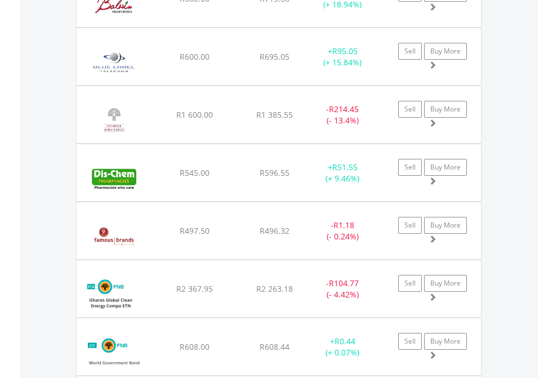 This screenshot has width=557, height=378. What do you see at coordinates (342, 115) in the screenshot?
I see `div: - (- 13.4%)` at bounding box center [342, 115].